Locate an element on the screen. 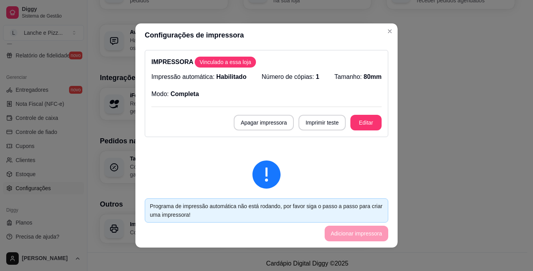 The width and height of the screenshot is (533, 271). span: Completa is located at coordinates (185, 94).